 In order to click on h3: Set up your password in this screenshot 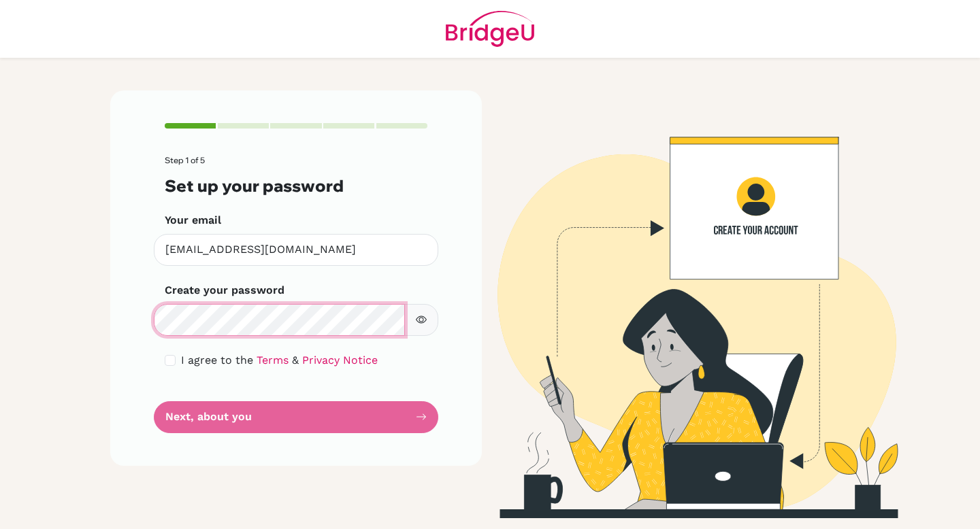, I will do `click(296, 185)`.